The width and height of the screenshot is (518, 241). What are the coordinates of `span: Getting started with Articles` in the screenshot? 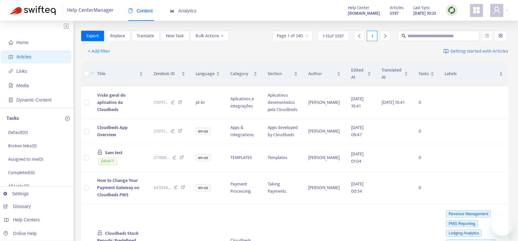 It's located at (479, 51).